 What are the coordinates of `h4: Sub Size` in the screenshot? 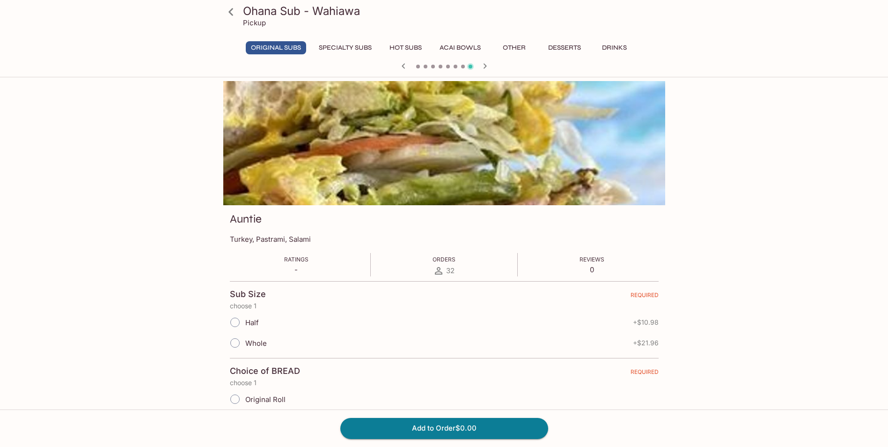 It's located at (248, 294).